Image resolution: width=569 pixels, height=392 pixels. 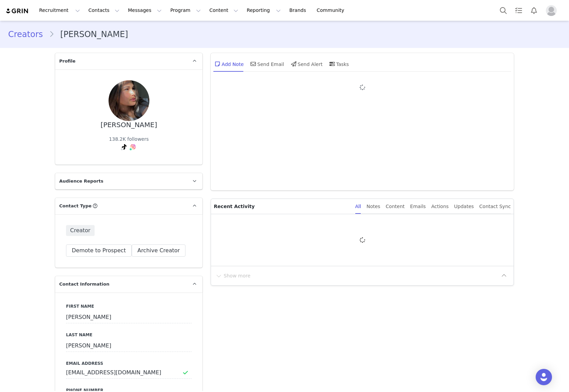 I want to click on button: Archive Creator, so click(x=159, y=251).